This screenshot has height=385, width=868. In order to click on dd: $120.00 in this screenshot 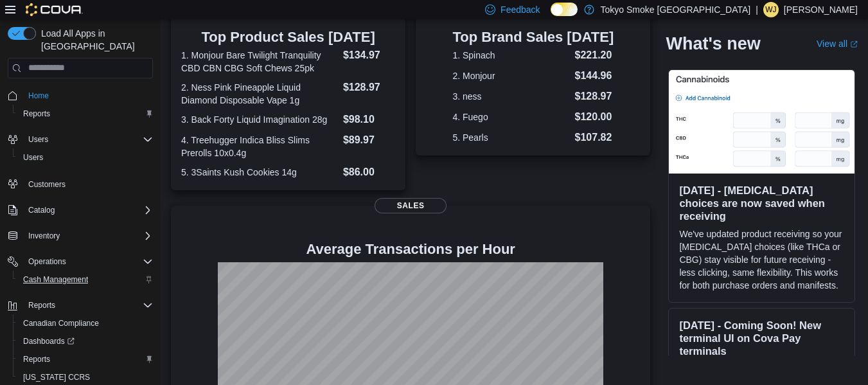, I will do `click(595, 117)`.